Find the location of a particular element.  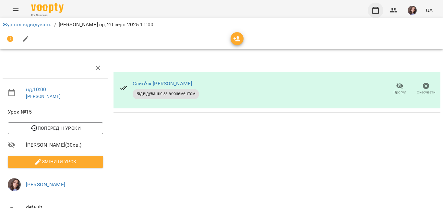

img: Voopty Logo is located at coordinates (47, 8).